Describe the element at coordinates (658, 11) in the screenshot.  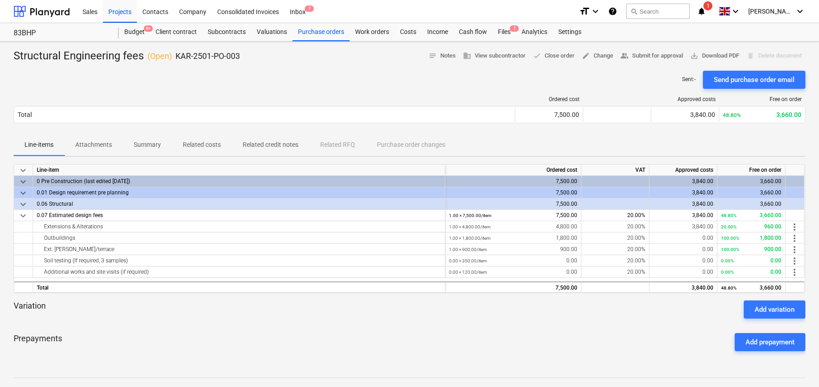
I see `button: Search` at that location.